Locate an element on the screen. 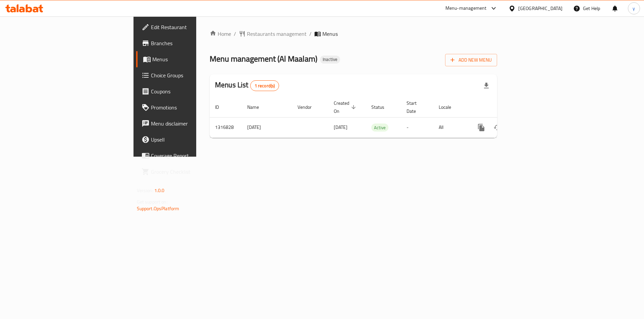  button: more is located at coordinates (481, 127).